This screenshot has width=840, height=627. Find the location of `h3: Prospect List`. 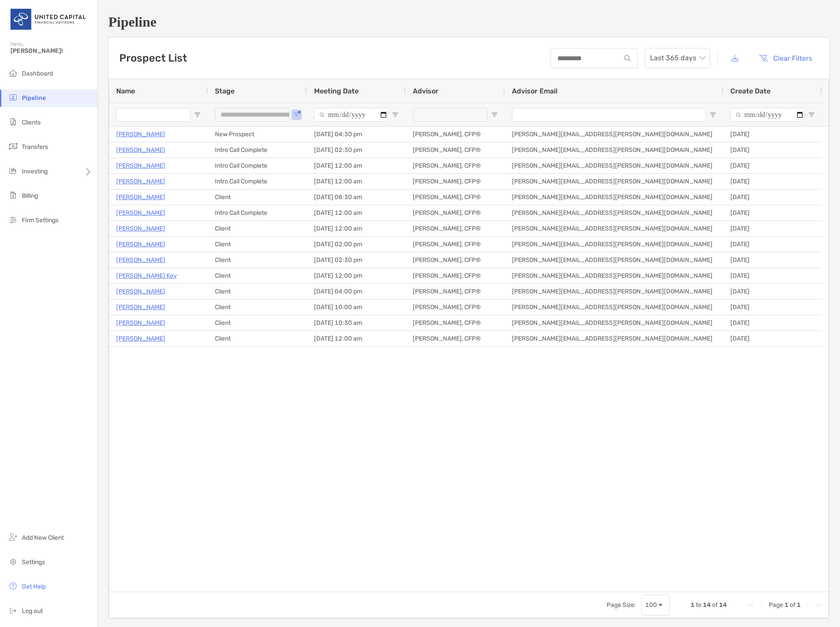

h3: Prospect List is located at coordinates (153, 58).